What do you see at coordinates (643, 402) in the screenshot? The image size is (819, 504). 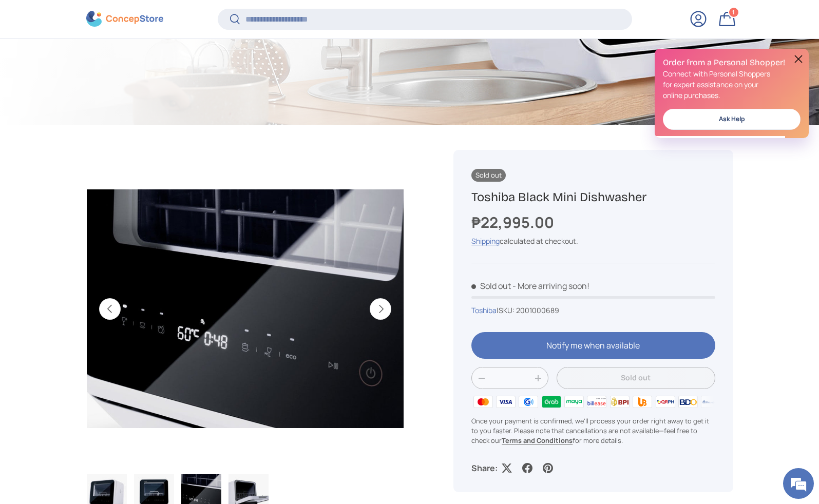 I see `img: ubp` at bounding box center [643, 402].